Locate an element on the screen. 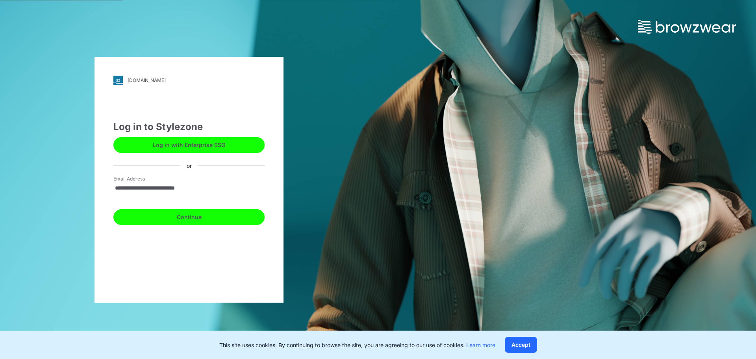  a: Learn more is located at coordinates (481, 344).